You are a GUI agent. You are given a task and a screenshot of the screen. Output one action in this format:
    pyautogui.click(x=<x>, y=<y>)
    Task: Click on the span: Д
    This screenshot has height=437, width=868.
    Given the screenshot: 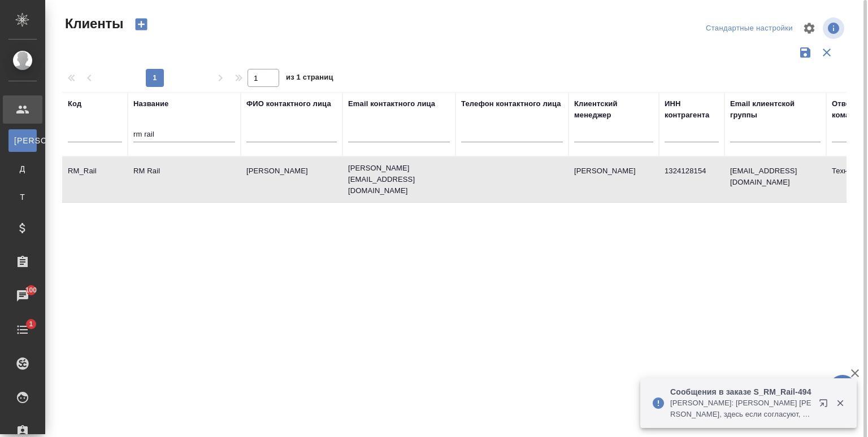 What is the action you would take?
    pyautogui.click(x=22, y=169)
    